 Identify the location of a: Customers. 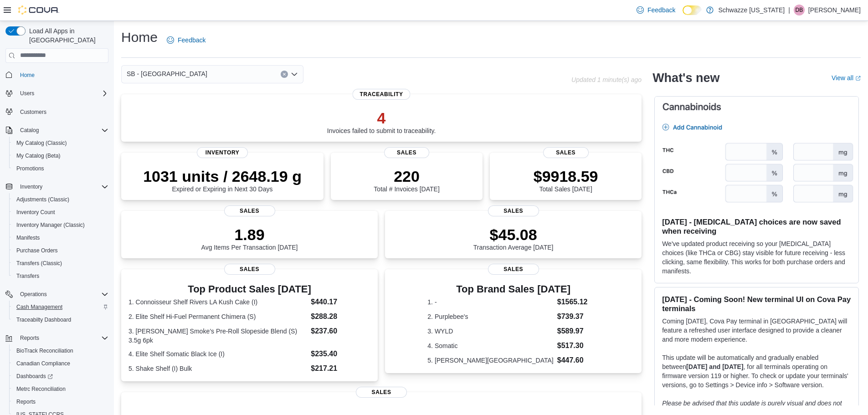
(33, 112).